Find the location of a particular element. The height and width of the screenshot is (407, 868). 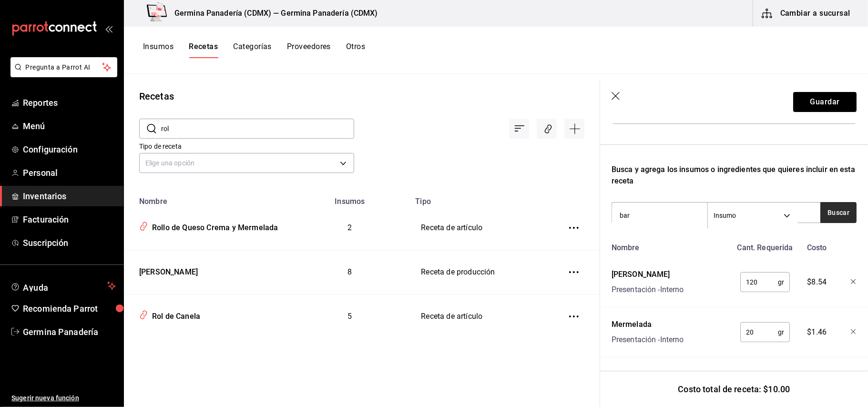

button: Insumos is located at coordinates (158, 50).